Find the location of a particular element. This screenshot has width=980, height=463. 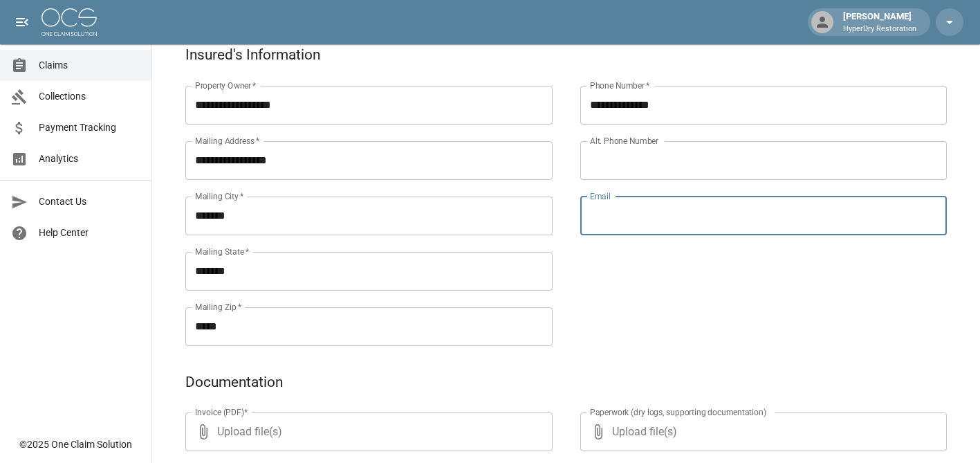

label: Paperwork (dry logs, supporting documentation) is located at coordinates (677, 412).